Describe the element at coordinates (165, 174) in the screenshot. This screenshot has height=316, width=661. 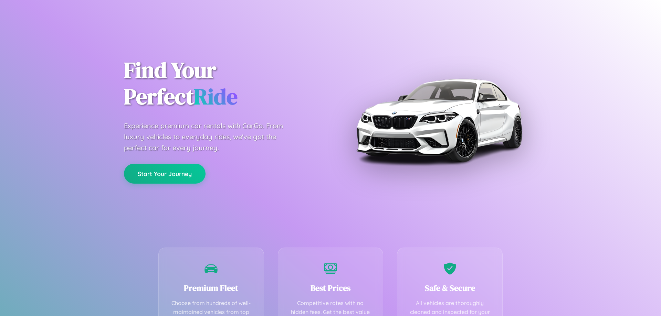
I see `button: Start Your Journey` at that location.